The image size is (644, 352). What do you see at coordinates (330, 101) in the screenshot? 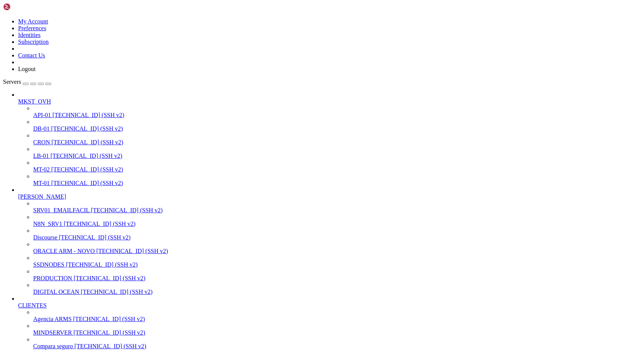
I see `a: MKST_OVH` at bounding box center [330, 101].